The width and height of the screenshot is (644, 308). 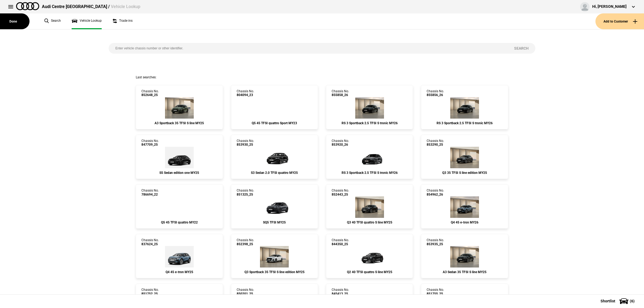 What do you see at coordinates (608, 301) in the screenshot?
I see `span: Shortlist` at bounding box center [608, 301].